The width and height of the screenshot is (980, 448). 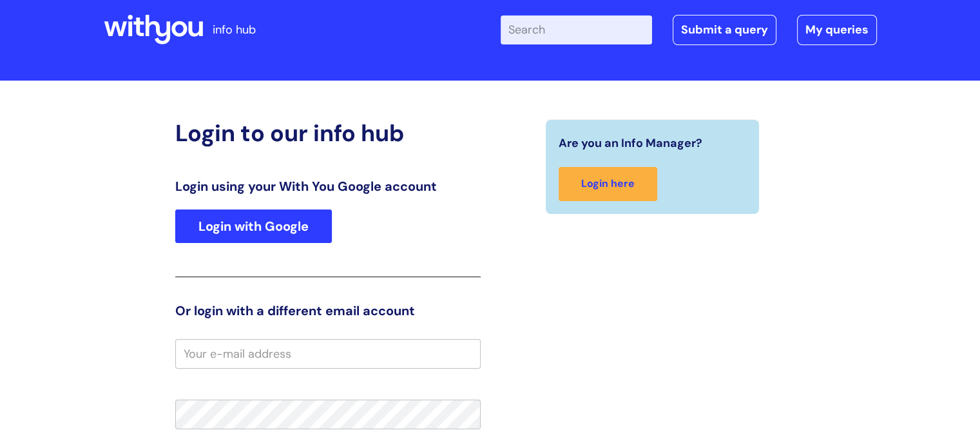 What do you see at coordinates (328, 133) in the screenshot?
I see `h2: Login to our info hub` at bounding box center [328, 133].